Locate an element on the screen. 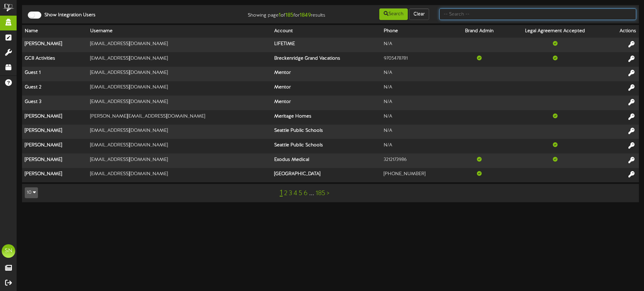 This screenshot has width=644, height=291. strong: 1849 is located at coordinates (305, 15).